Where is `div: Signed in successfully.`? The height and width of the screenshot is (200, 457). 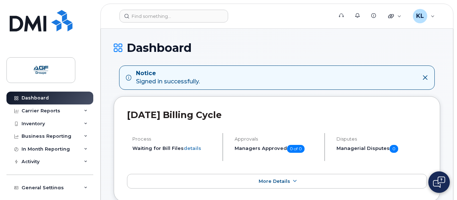
div: Signed in successfully. is located at coordinates (168, 78).